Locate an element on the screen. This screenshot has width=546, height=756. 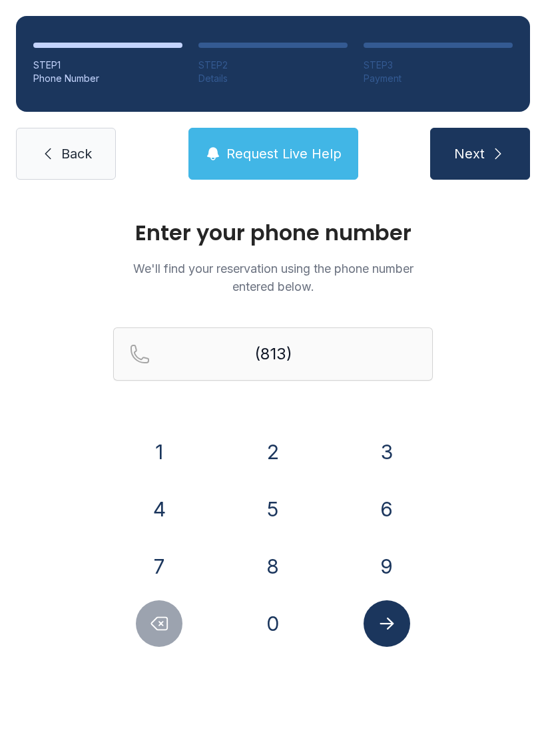
button: 1 is located at coordinates (159, 452).